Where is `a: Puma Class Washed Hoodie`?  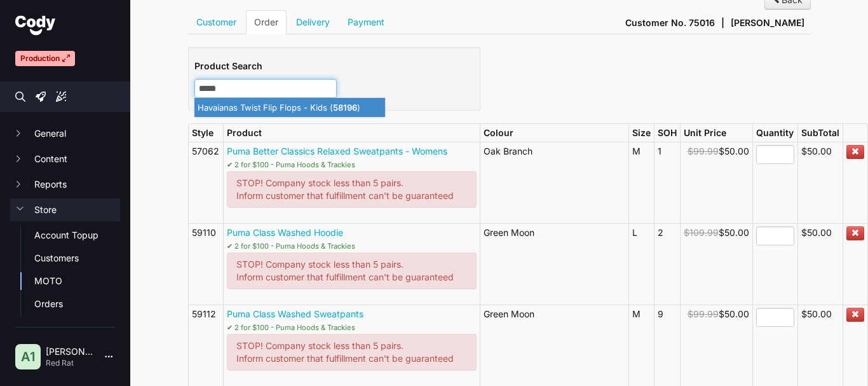 a: Puma Class Washed Hoodie is located at coordinates (285, 232).